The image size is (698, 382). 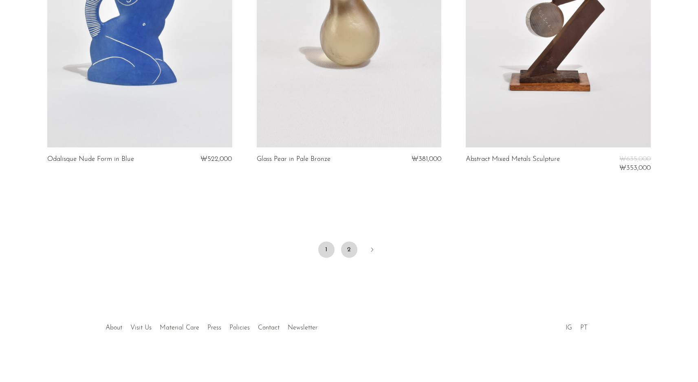 What do you see at coordinates (114, 328) in the screenshot?
I see `a: About` at bounding box center [114, 328].